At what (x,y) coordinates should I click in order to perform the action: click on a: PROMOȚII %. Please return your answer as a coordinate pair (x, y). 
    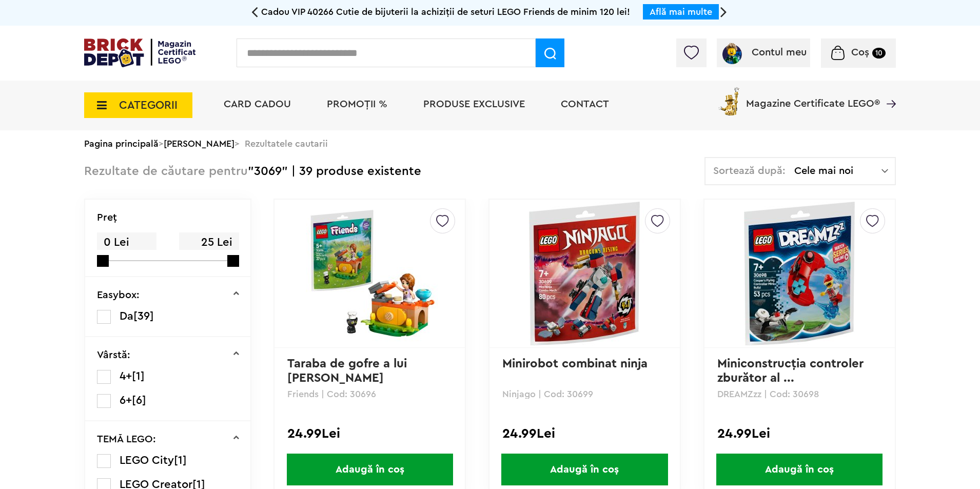
    Looking at the image, I should click on (357, 104).